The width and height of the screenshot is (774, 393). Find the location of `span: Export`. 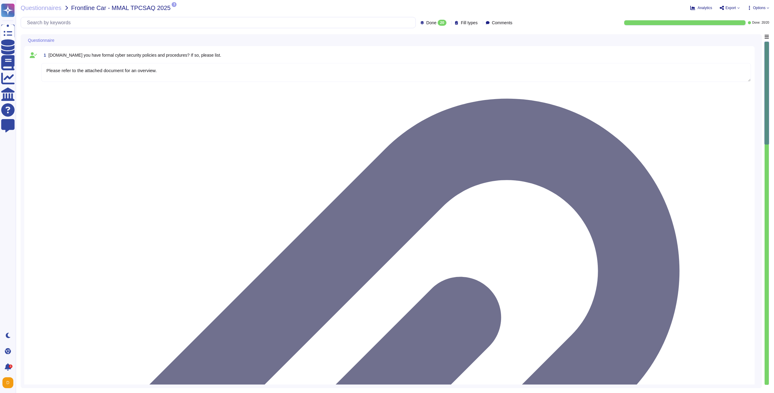

span: Export is located at coordinates (731, 8).